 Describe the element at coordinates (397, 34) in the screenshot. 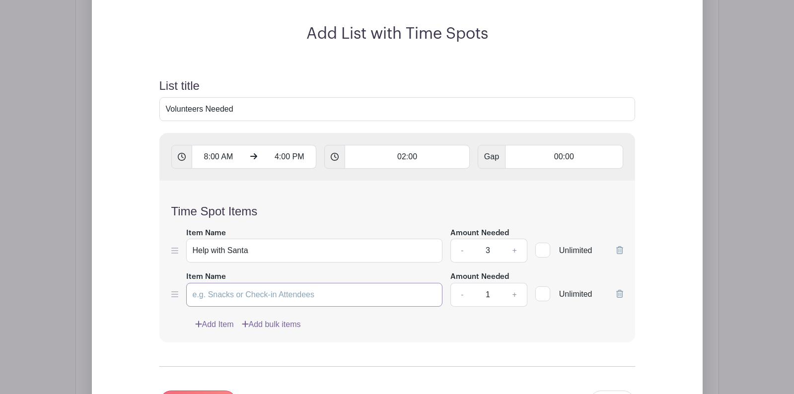

I see `h2: Add List with Time Spots` at that location.